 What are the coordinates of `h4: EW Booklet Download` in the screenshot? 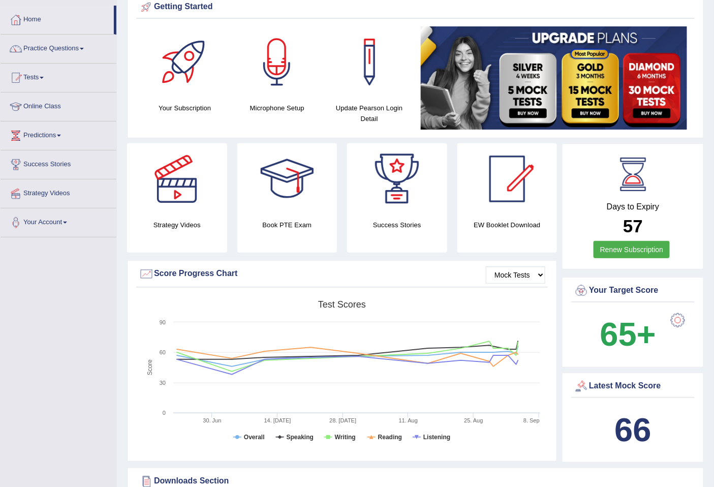 It's located at (507, 225).